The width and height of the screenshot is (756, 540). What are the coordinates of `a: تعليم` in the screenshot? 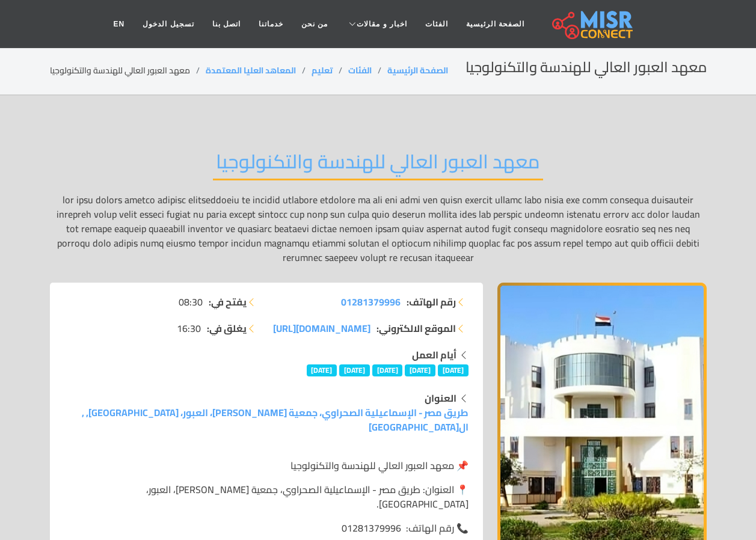 It's located at (322, 71).